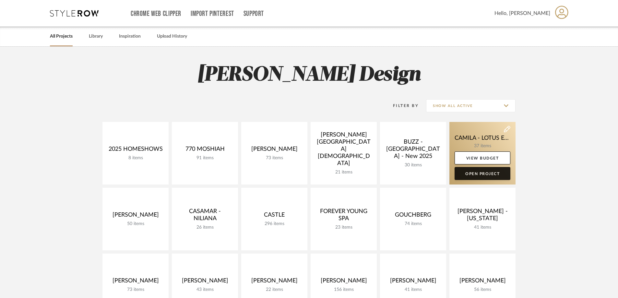  I want to click on a: View Budget, so click(482, 158).